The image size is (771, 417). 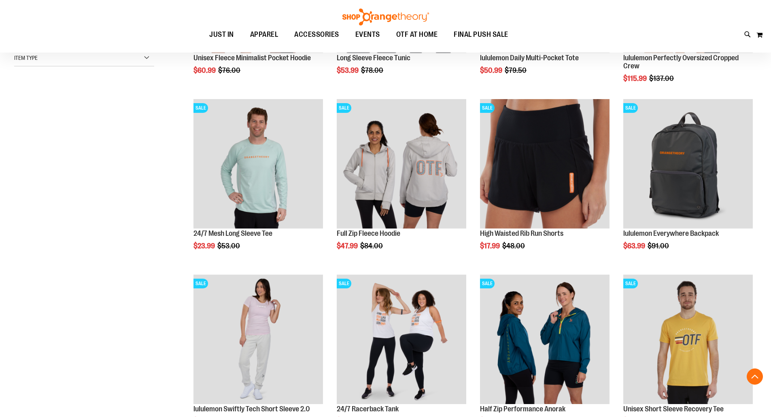 I want to click on span: $63.99, so click(x=635, y=246).